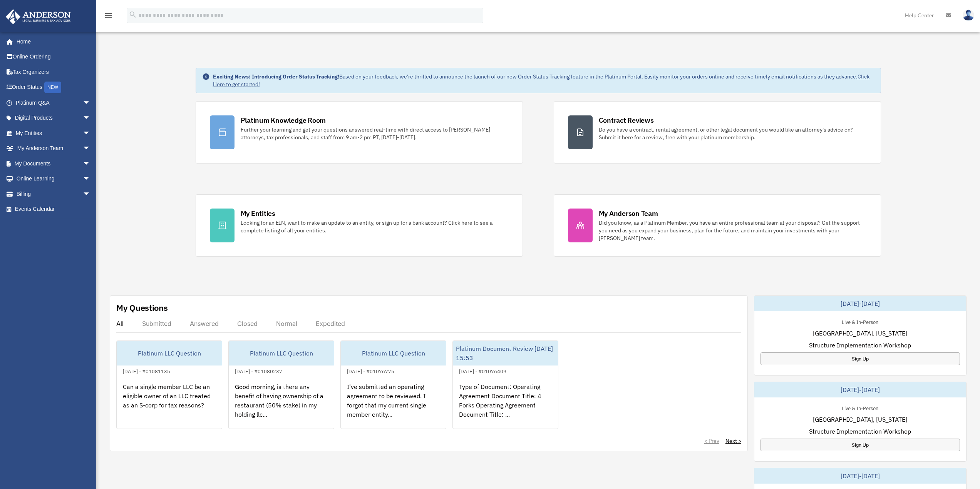 The image size is (980, 489). Describe the element at coordinates (540, 80) in the screenshot. I see `a: Click Here to get started!` at that location.